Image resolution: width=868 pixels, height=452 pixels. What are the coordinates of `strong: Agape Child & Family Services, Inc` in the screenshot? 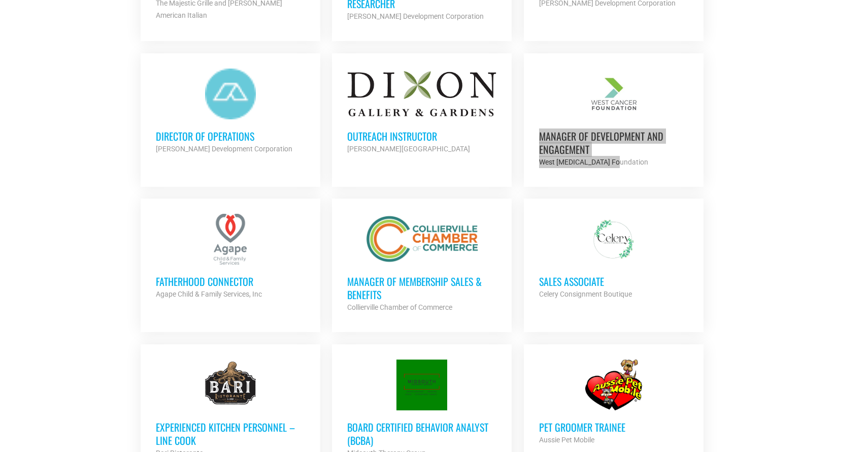 It's located at (209, 294).